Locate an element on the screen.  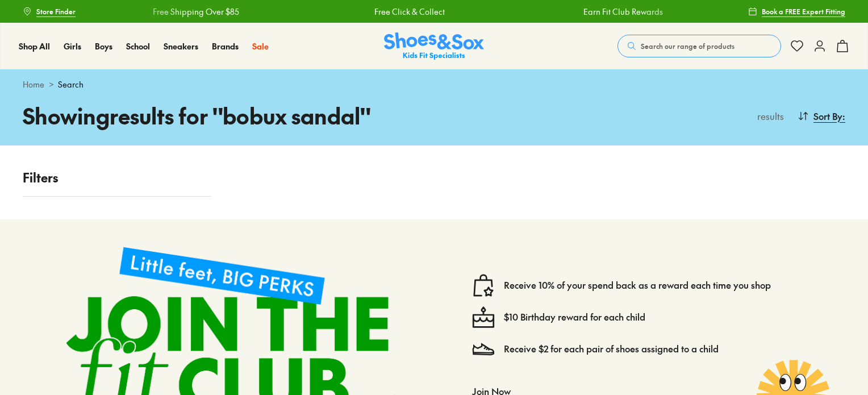
span: Brands is located at coordinates (225, 46).